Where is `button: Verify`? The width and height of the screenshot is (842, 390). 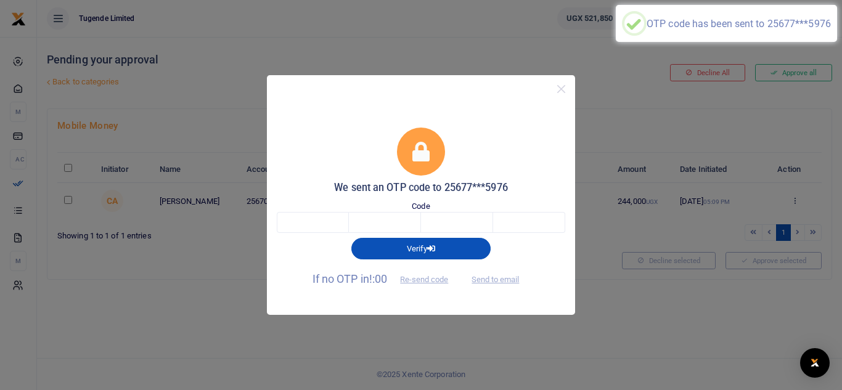
button: Verify is located at coordinates (421, 249).